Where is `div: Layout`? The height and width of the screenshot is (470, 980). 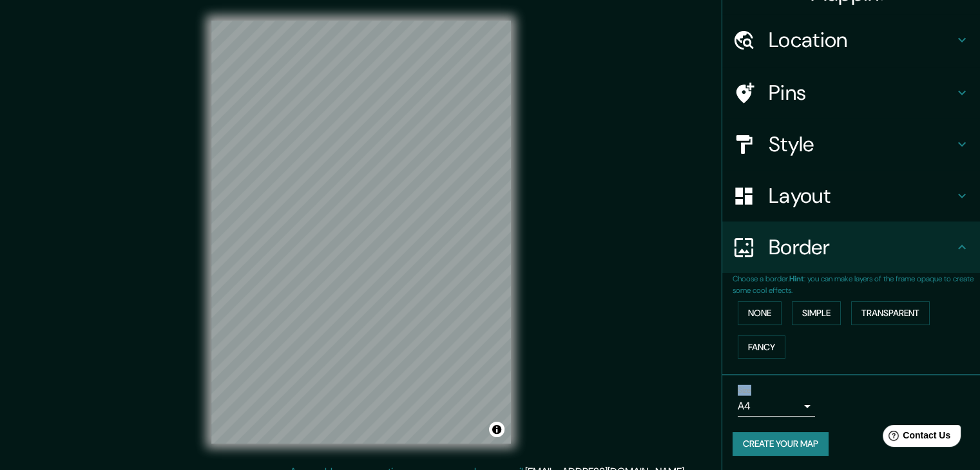
div: Layout is located at coordinates (851, 196).